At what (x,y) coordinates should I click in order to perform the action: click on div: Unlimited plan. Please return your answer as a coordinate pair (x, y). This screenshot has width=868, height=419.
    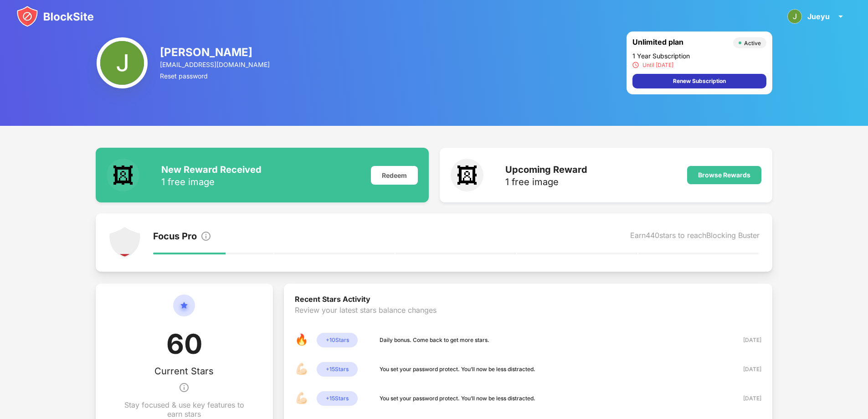
    Looking at the image, I should click on (681, 43).